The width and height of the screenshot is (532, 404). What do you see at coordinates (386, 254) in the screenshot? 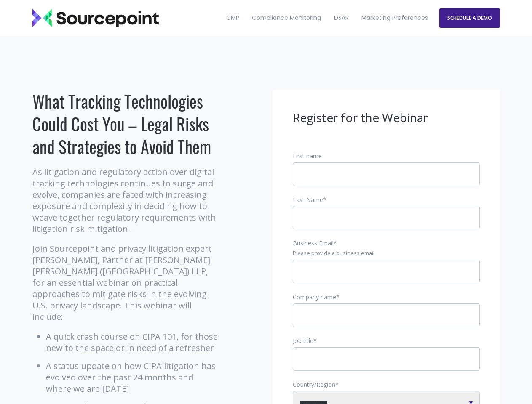
I see `legend: Please provide a business email` at bounding box center [386, 254].